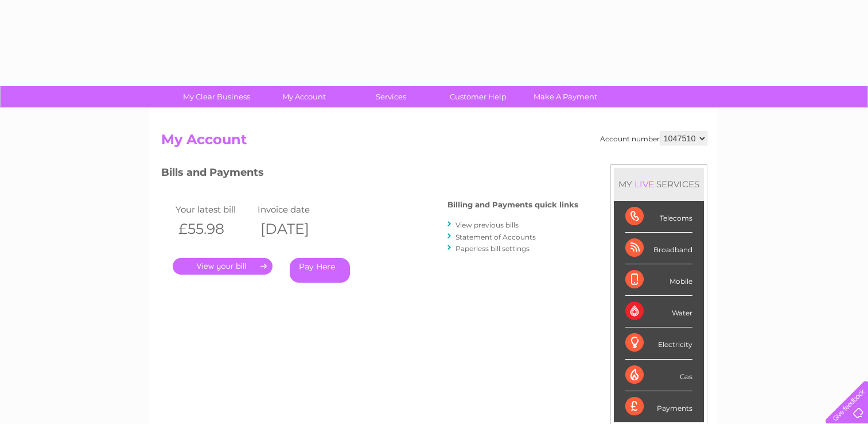 The image size is (868, 424). What do you see at coordinates (391, 96) in the screenshot?
I see `a: Services` at bounding box center [391, 96].